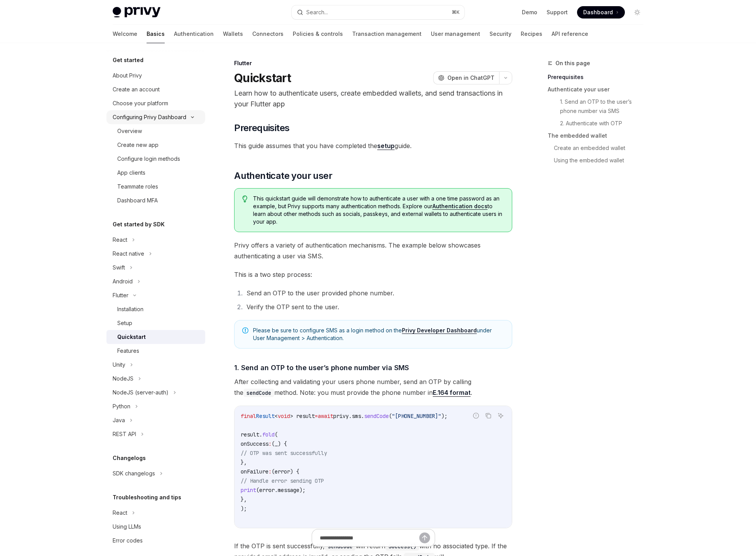  I want to click on a: Policies & controls, so click(318, 34).